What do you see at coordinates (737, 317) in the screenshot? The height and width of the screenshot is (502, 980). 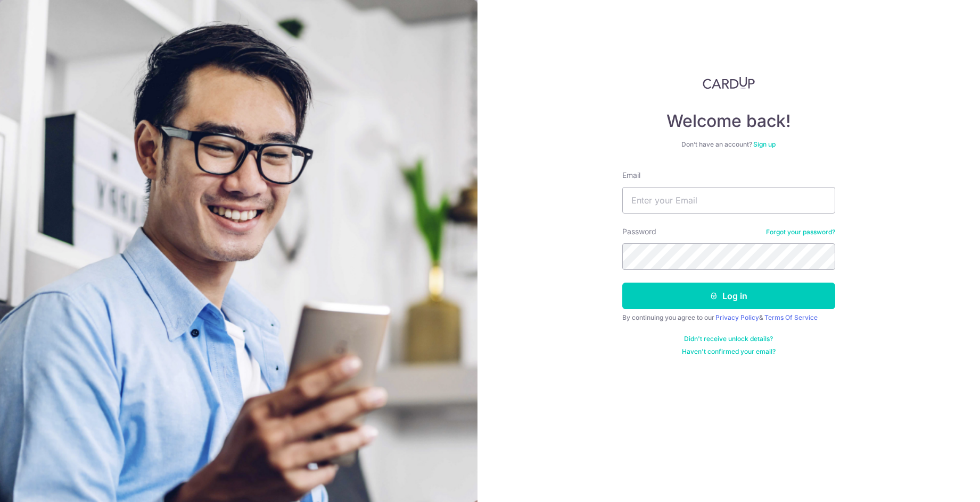 I see `a: Privacy Policy` at bounding box center [737, 317].